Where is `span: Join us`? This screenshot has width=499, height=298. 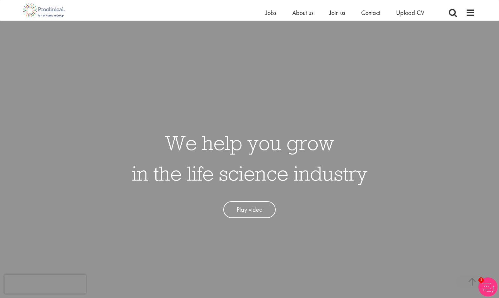
span: Join us is located at coordinates (338, 13).